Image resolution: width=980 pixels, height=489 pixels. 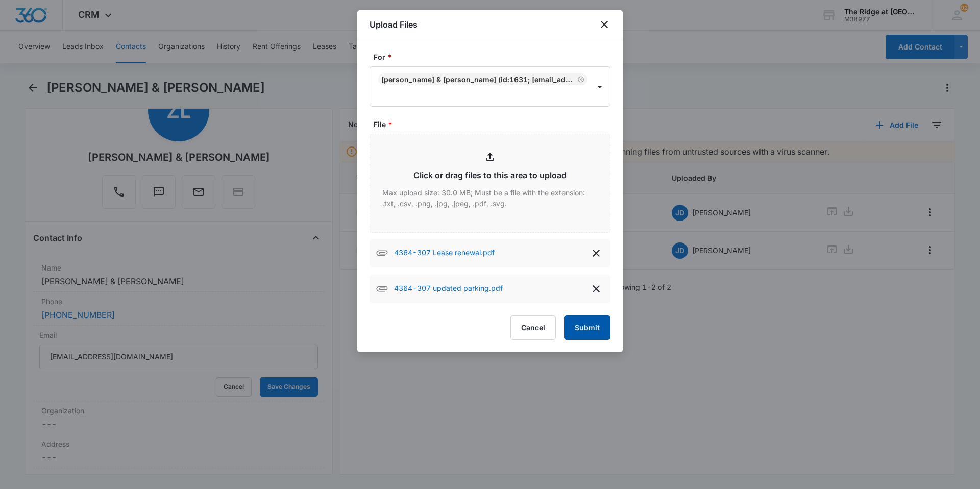 I want to click on label: For, so click(x=495, y=57).